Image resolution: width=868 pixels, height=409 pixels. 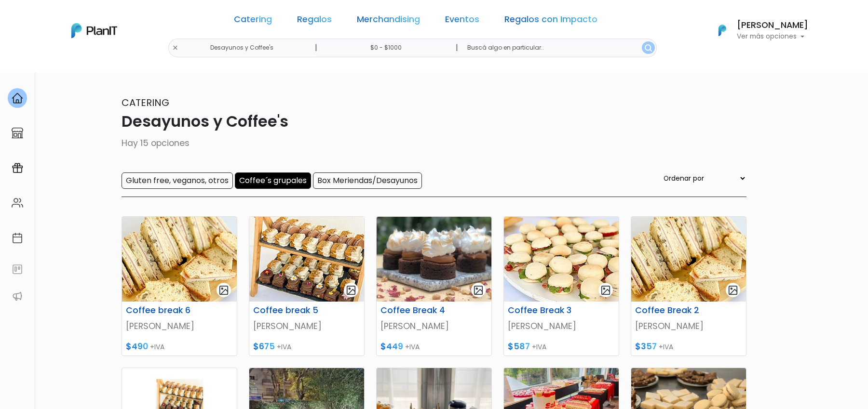 What do you see at coordinates (434, 143) in the screenshot?
I see `p: Hay 15 opciones` at bounding box center [434, 143].